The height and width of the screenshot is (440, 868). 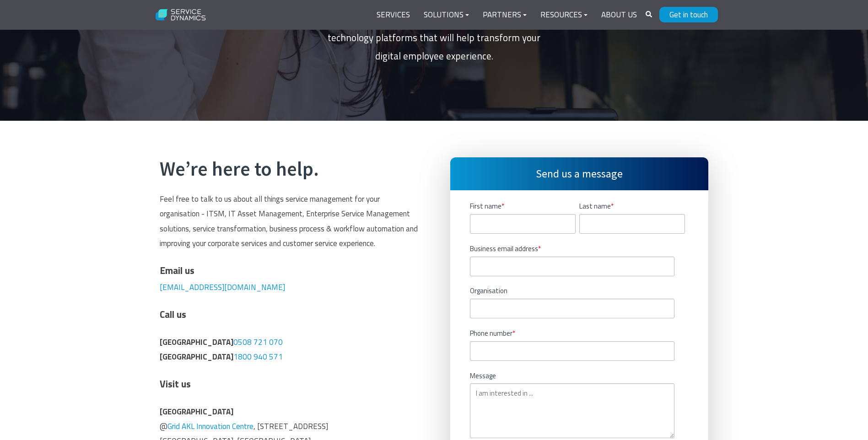 I want to click on span: Organisation, so click(x=489, y=291).